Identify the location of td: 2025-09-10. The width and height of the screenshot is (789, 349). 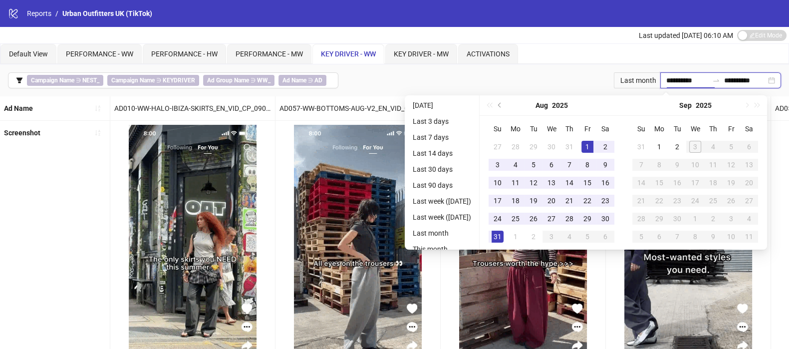
(695, 165).